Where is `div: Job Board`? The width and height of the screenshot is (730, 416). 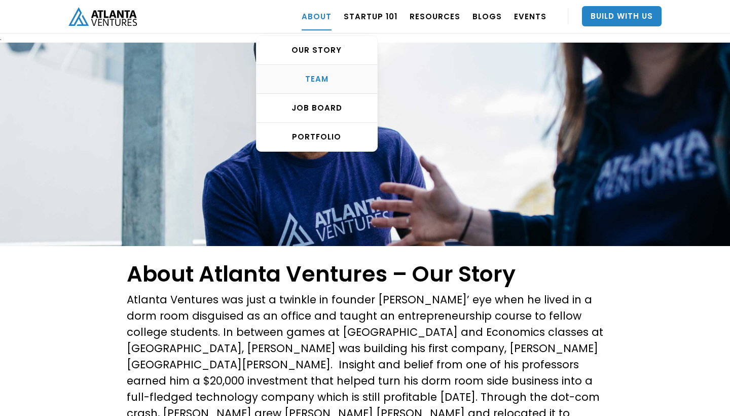
div: Job Board is located at coordinates (317, 108).